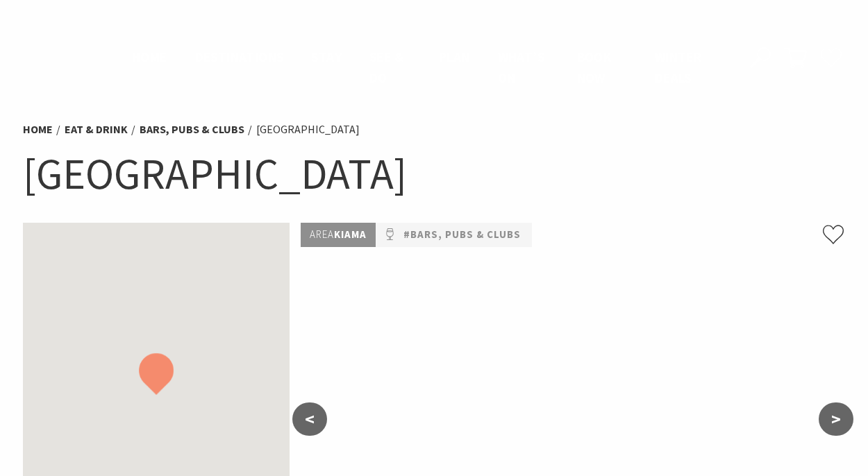 The height and width of the screenshot is (476, 868). Describe the element at coordinates (338, 235) in the screenshot. I see `p: Kiama` at that location.